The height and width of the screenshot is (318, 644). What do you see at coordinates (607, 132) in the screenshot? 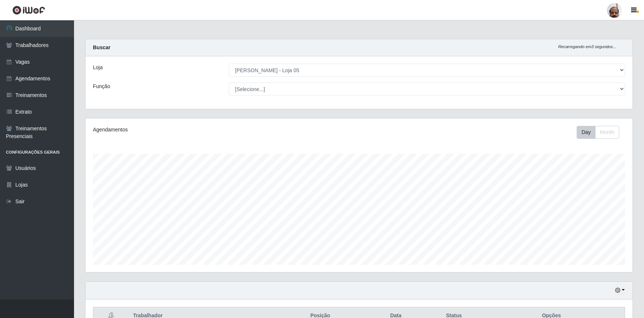
I see `button: Month` at bounding box center [607, 132].